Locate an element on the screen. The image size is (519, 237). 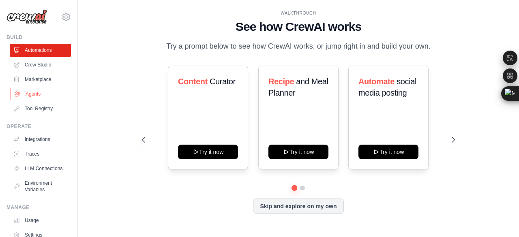
h1: See how CrewAI works is located at coordinates (298, 27).